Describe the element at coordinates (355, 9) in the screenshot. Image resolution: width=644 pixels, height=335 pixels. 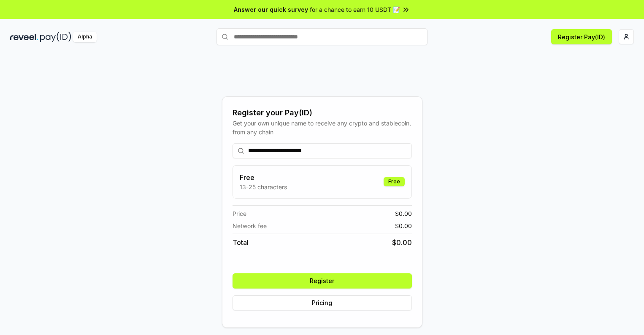
I see `span: for a chance to earn 10 USDT 📝` at that location.